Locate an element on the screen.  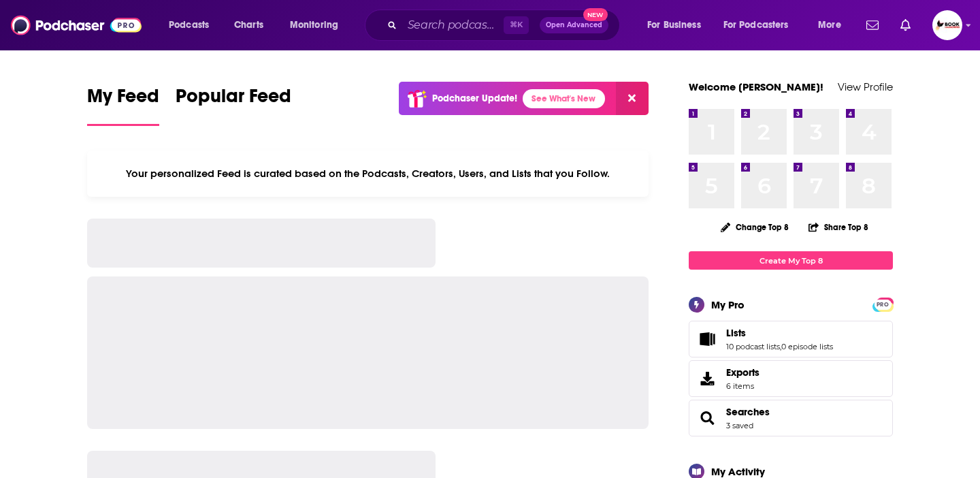
span: 6 items is located at coordinates (743, 386).